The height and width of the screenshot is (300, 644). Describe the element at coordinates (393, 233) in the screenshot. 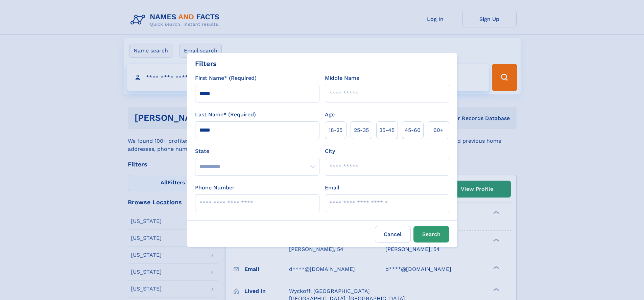

I see `label: Cancel` at that location.